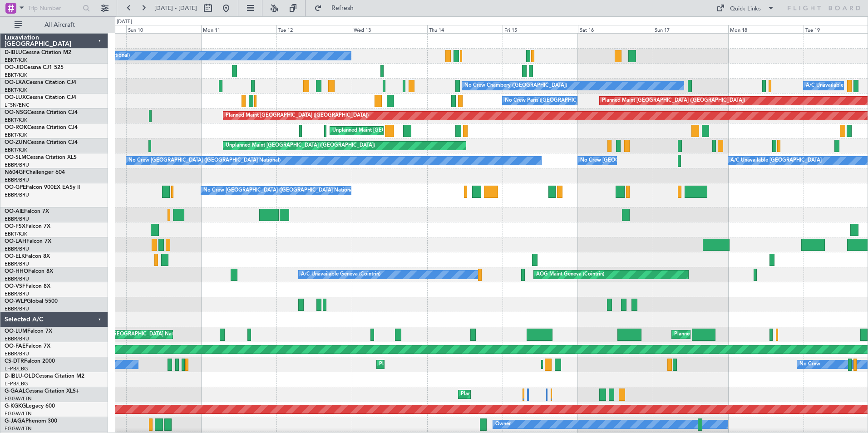 The width and height of the screenshot is (868, 433). What do you see at coordinates (20, 376) in the screenshot?
I see `span: D-IBLU-OLD` at bounding box center [20, 376].